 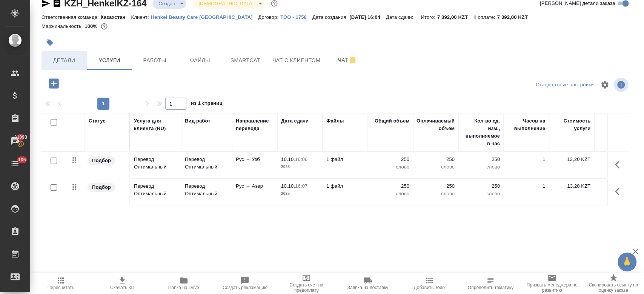 What do you see at coordinates (348, 60) in the screenshot?
I see `span: Чат` at bounding box center [348, 60].